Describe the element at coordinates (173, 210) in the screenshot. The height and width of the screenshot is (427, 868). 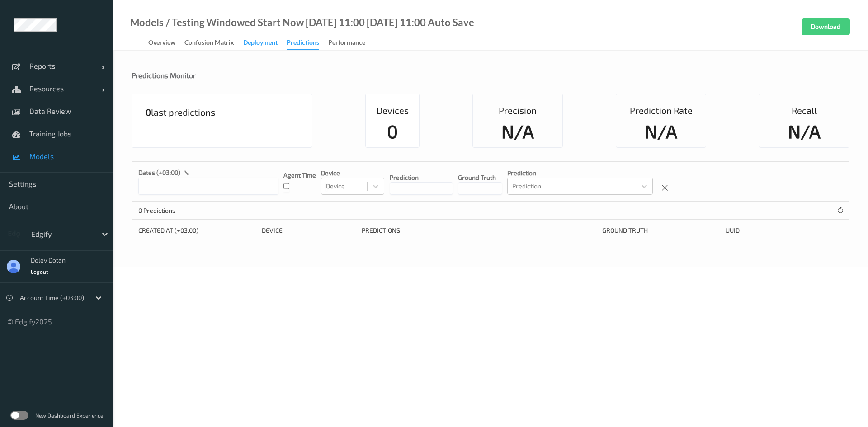
I see `p: 0 Predictions` at that location.